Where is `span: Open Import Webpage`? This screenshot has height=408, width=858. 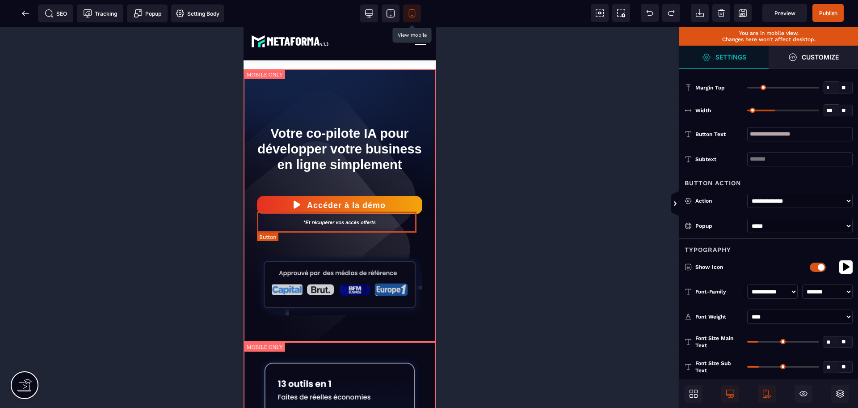 span: Open Import Webpage is located at coordinates (700, 13).